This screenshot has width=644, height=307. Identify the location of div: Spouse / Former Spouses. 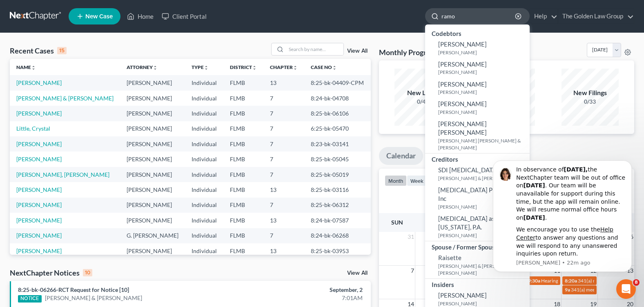
(477, 246).